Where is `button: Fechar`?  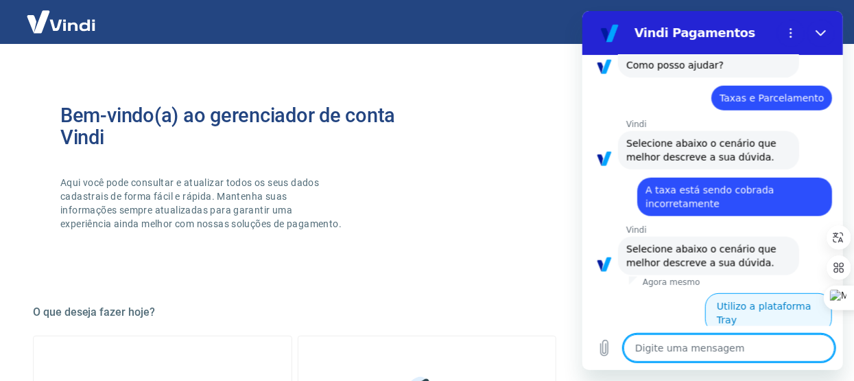 button: Fechar is located at coordinates (239, 22).